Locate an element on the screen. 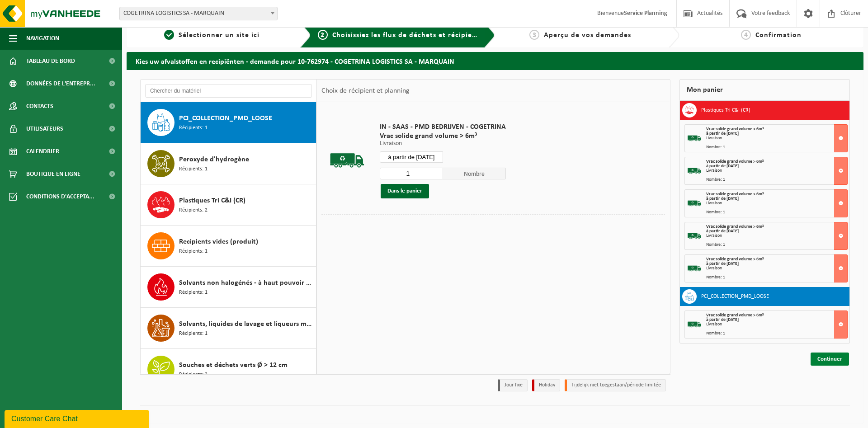 This screenshot has height=428, width=868. span: Solvants, liquides de lavage et liqueurs mères organiques halogénés, toxique is located at coordinates (246, 324).